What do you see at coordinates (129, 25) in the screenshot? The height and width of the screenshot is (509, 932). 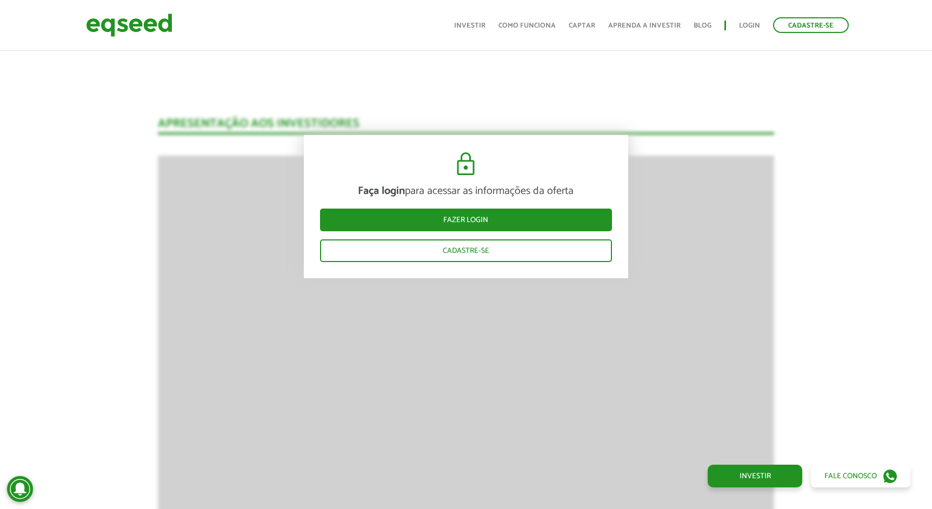 I see `img: EqSeed` at bounding box center [129, 25].